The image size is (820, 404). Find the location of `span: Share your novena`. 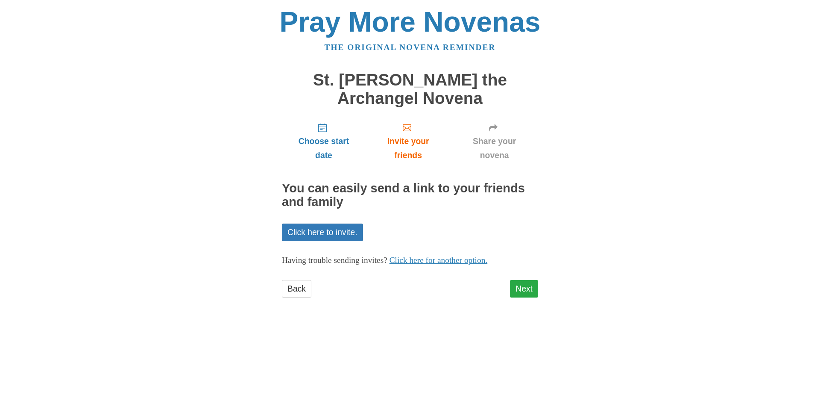

span: Share your novena is located at coordinates (494, 148).